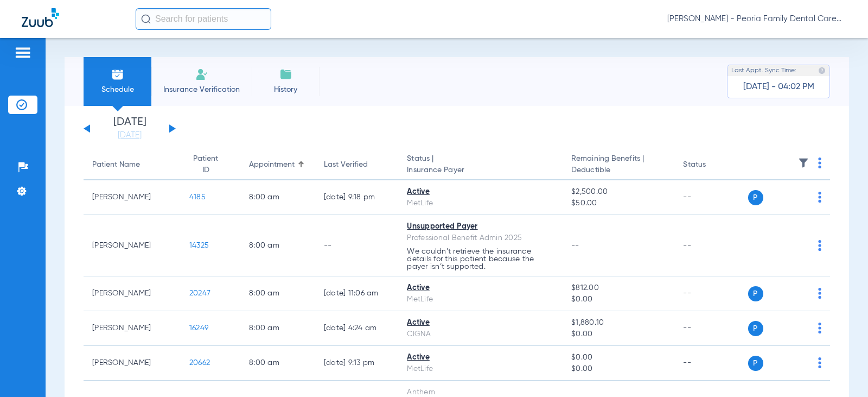  I want to click on span: 14325, so click(199, 245).